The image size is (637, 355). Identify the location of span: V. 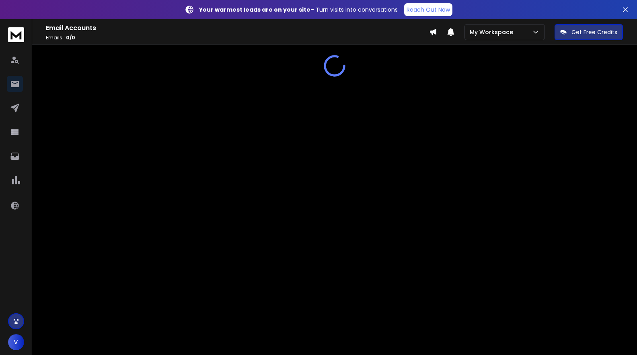
(16, 343).